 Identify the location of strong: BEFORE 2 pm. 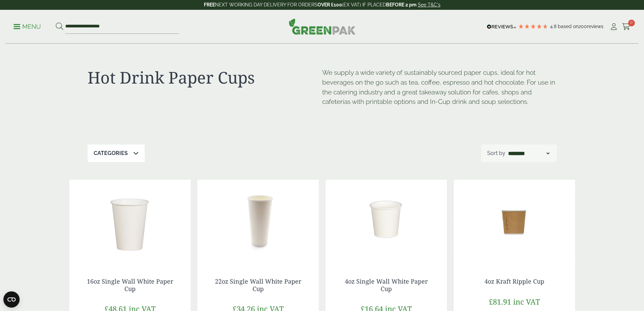
(401, 5).